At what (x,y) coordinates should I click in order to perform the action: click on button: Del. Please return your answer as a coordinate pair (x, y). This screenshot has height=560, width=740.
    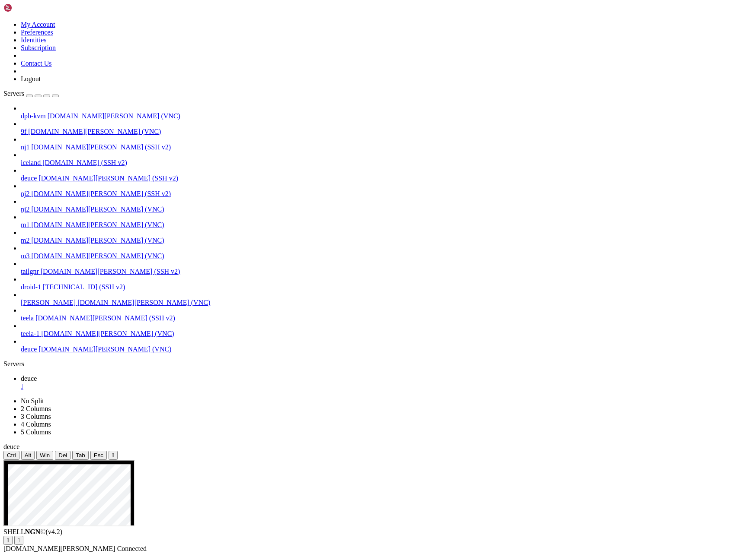
    Looking at the image, I should click on (62, 455).